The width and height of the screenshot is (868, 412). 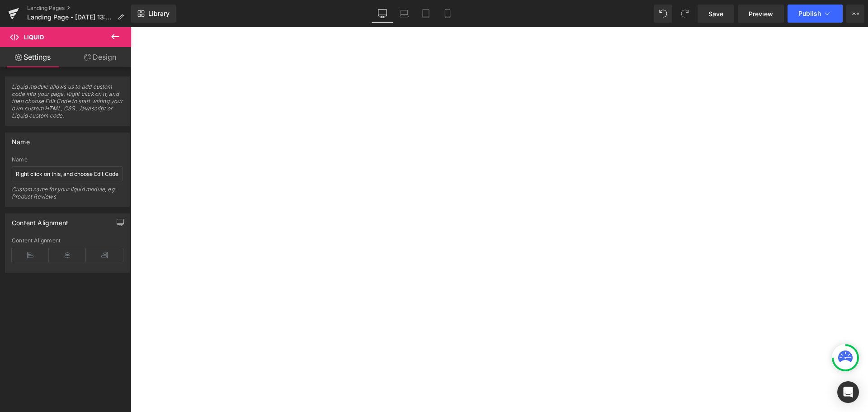 What do you see at coordinates (154, 13) in the screenshot?
I see `a: New Library` at bounding box center [154, 13].